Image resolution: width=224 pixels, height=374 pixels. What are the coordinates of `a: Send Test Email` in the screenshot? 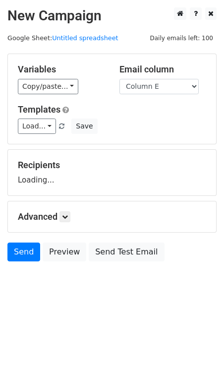 It's located at (126, 252).